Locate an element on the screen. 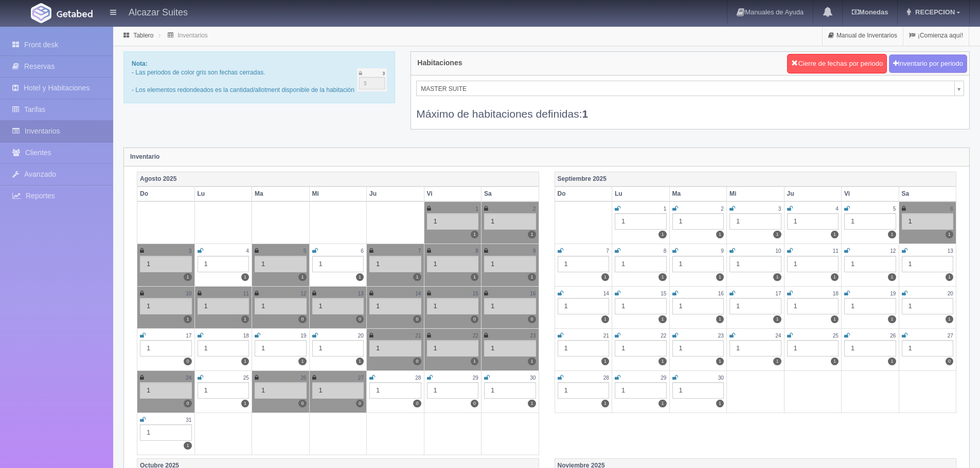  small: 25 is located at coordinates (246, 378).